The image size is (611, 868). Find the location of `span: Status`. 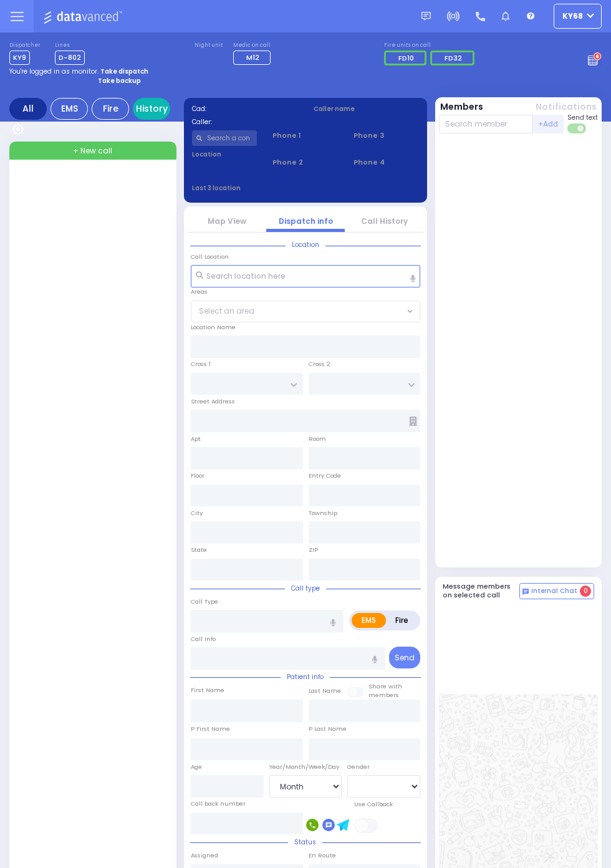

span: Status is located at coordinates (305, 842).